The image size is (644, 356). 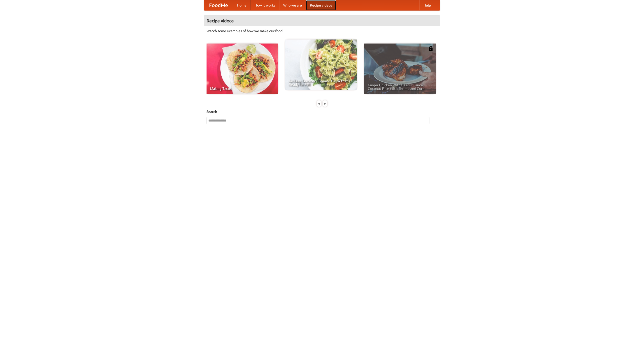 I want to click on h5: Search, so click(x=322, y=112).